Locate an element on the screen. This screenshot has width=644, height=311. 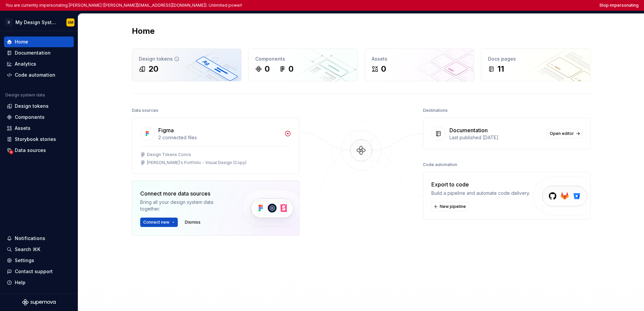
div: Notifications is located at coordinates (30, 239).